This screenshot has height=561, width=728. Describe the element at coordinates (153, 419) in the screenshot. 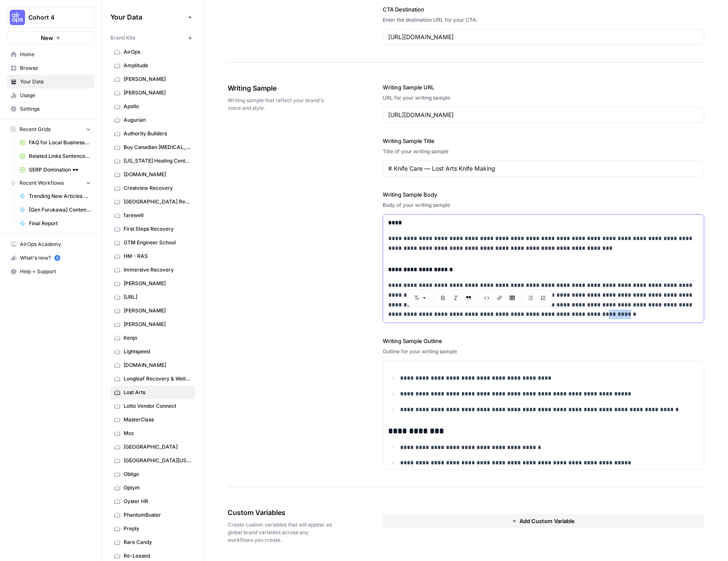

I see `a: MasterClass` at that location.